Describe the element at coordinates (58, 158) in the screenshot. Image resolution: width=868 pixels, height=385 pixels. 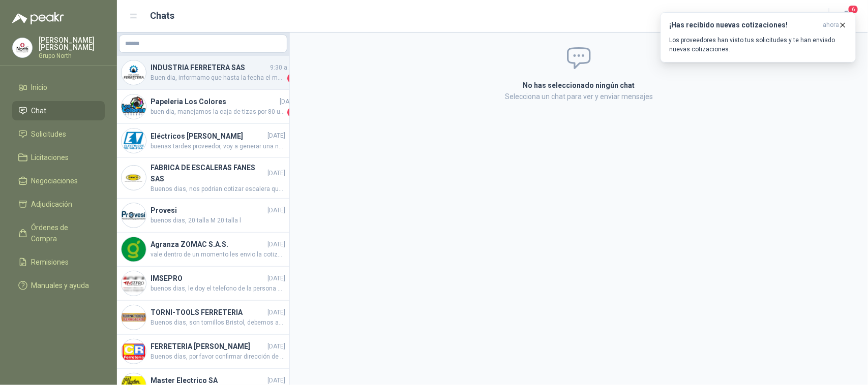
I see `a: Licitaciones` at that location.